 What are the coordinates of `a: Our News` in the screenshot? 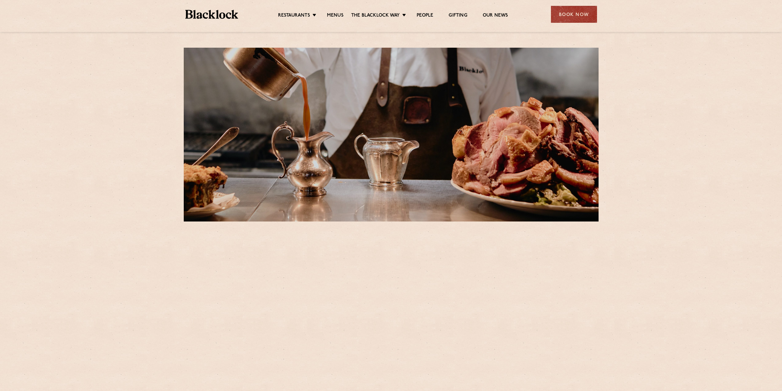 It's located at (496, 16).